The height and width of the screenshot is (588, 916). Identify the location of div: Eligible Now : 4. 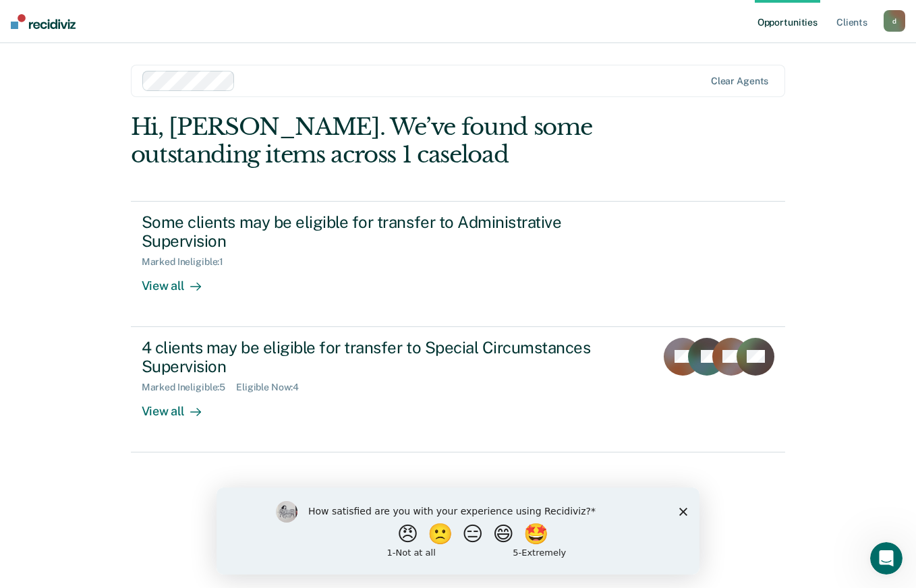
(272, 387).